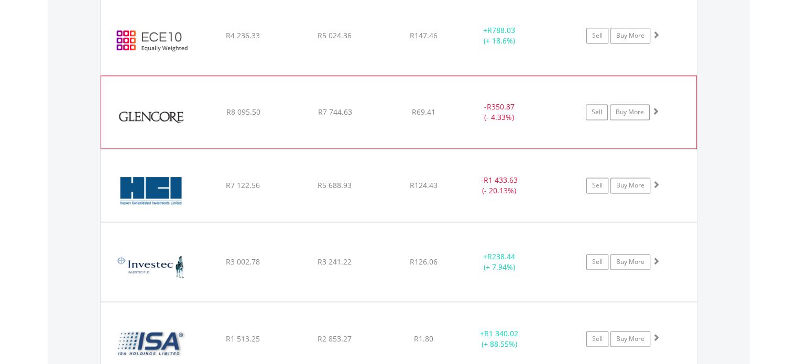 This screenshot has width=797, height=364. What do you see at coordinates (334, 112) in the screenshot?
I see `span: R7 744.63` at bounding box center [334, 112].